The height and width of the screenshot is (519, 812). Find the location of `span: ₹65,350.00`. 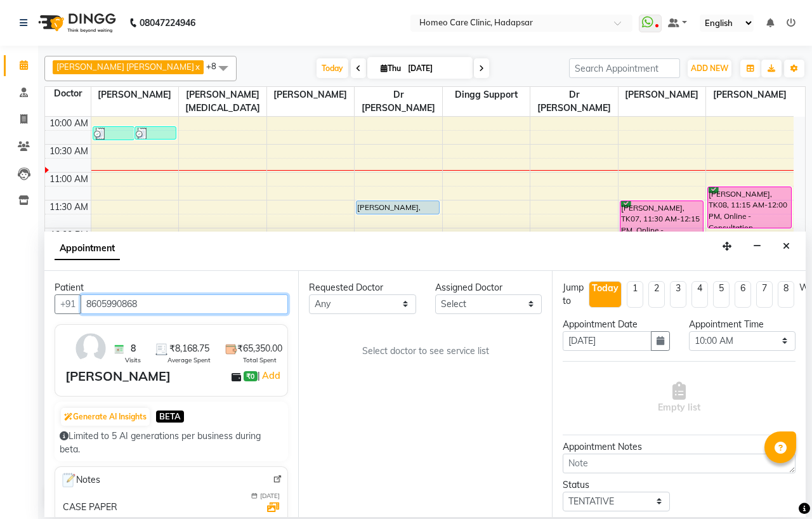

span: ₹65,350.00 is located at coordinates (260, 348).